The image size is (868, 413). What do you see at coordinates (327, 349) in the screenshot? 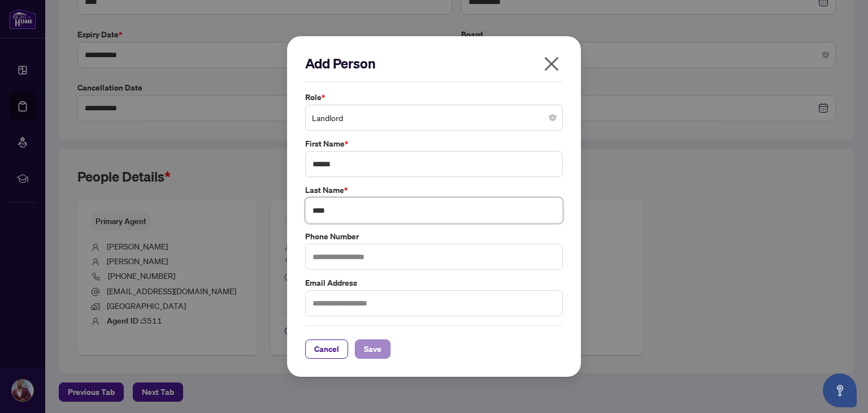
I see `span: Cancel` at bounding box center [327, 349].